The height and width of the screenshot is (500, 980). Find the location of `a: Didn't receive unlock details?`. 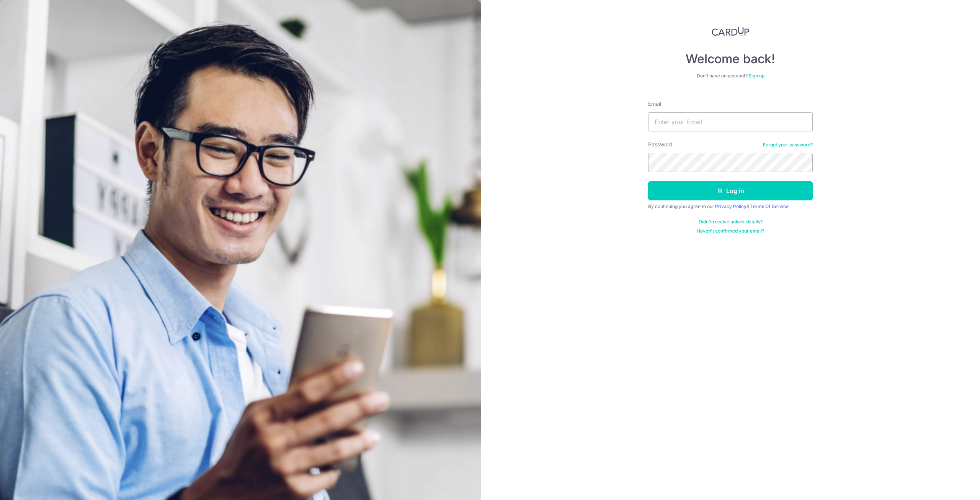

a: Didn't receive unlock details? is located at coordinates (730, 222).